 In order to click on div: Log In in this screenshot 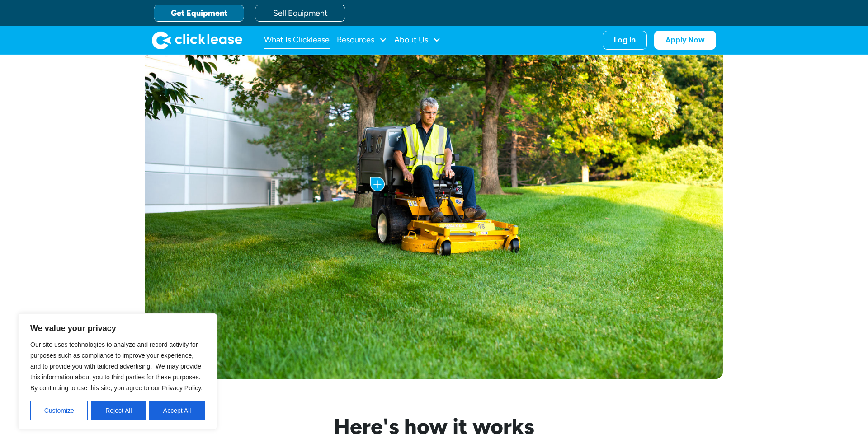, I will do `click(625, 40)`.